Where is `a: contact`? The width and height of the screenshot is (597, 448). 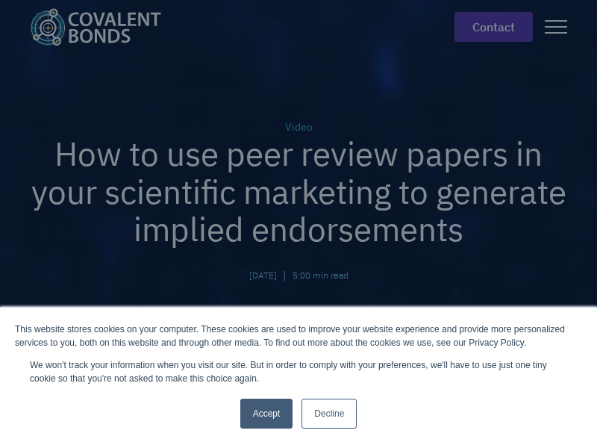
a: contact is located at coordinates (493, 27).